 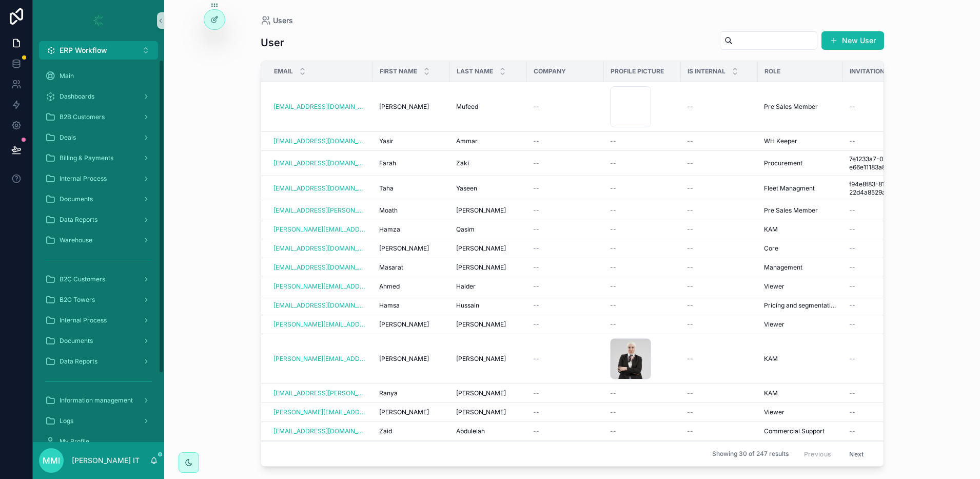 What do you see at coordinates (794, 431) in the screenshot?
I see `span: Commercial Support` at bounding box center [794, 431].